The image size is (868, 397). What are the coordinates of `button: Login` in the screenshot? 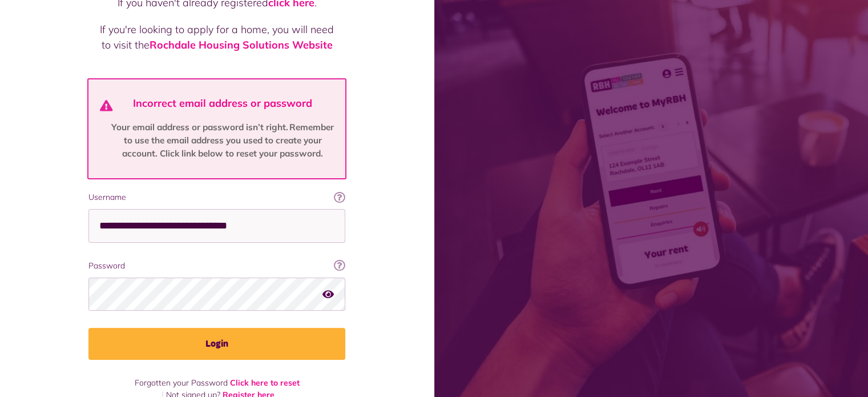 It's located at (217, 344).